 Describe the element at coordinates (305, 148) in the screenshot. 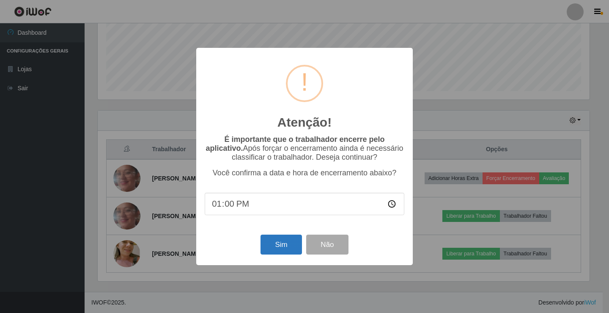

I see `p: Após forçar o encerramento ainda é necessário classificar o trabalhador. Deseja continuar?` at that location.